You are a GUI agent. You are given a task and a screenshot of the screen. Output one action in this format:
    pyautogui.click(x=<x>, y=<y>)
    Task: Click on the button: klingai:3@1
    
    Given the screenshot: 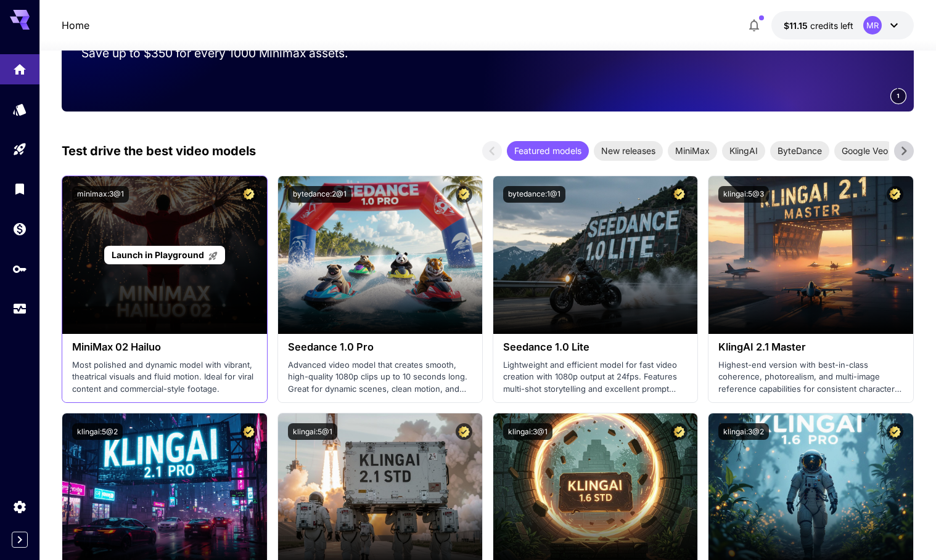 What is the action you would take?
    pyautogui.click(x=528, y=431)
    